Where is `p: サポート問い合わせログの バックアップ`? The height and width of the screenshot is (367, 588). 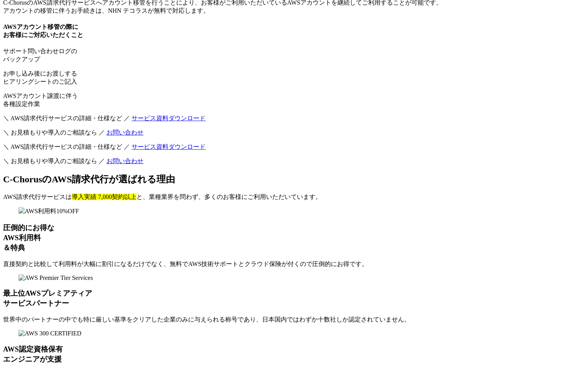
p: サポート問い合わせログの バックアップ is located at coordinates (294, 56).